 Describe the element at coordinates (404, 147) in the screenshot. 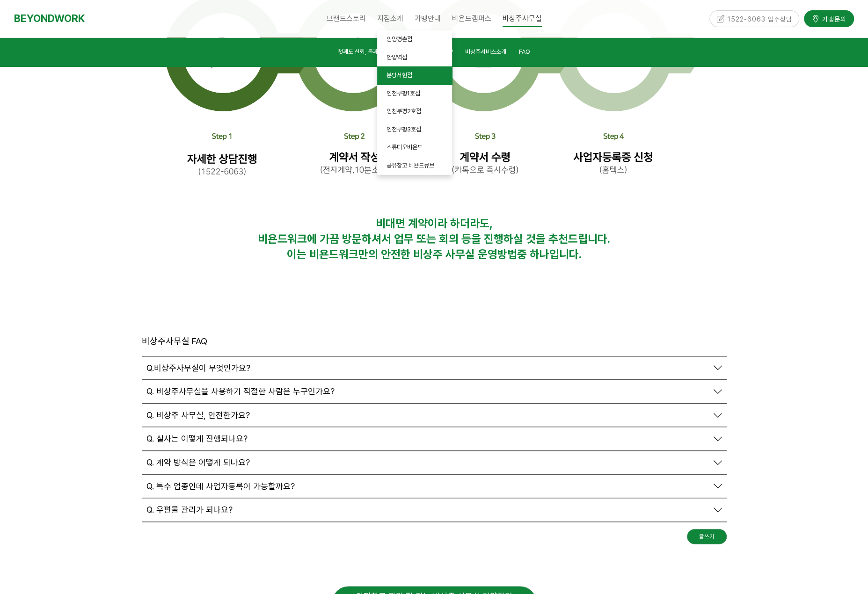

I see `span: 스튜디오비욘드` at that location.